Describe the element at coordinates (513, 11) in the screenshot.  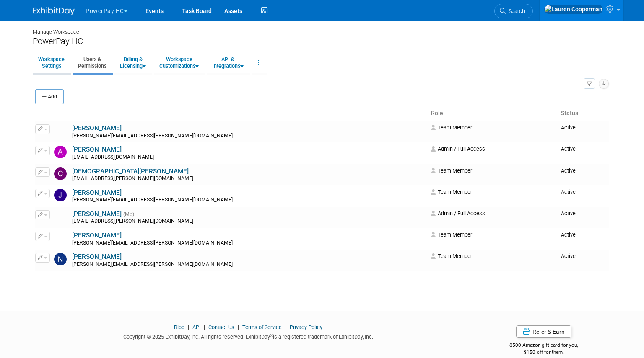
I see `a: Search` at that location.